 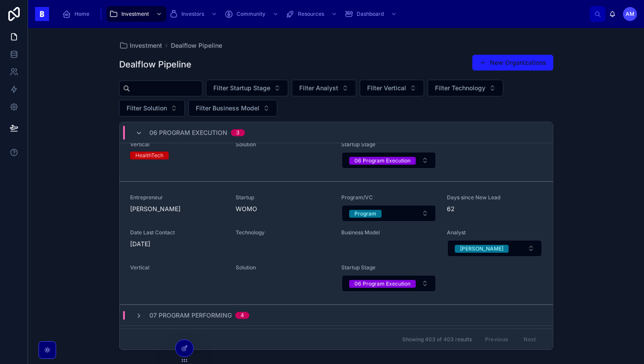 I want to click on a: Dealflow Pipeline, so click(x=196, y=46).